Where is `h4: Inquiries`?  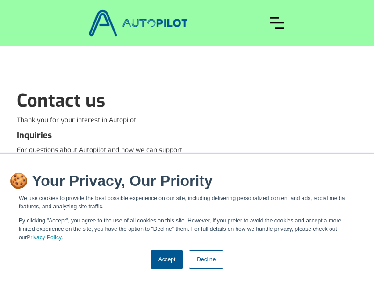
h4: Inquiries is located at coordinates (100, 135).